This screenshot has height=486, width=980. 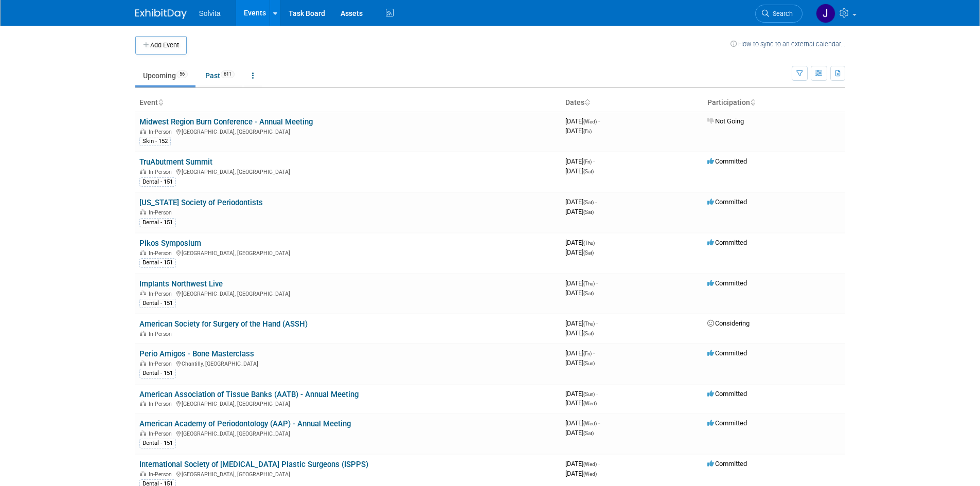 I want to click on button: Add Event, so click(x=161, y=45).